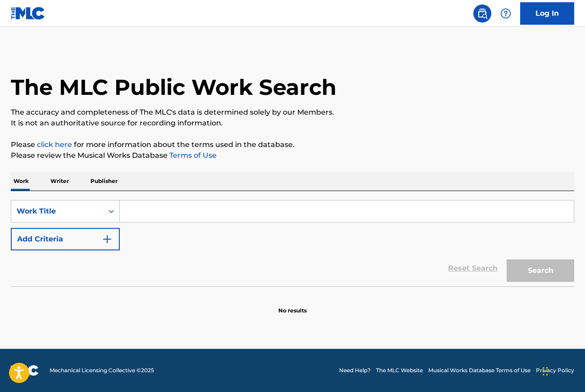  What do you see at coordinates (482, 13) in the screenshot?
I see `a: Public Search` at bounding box center [482, 13].